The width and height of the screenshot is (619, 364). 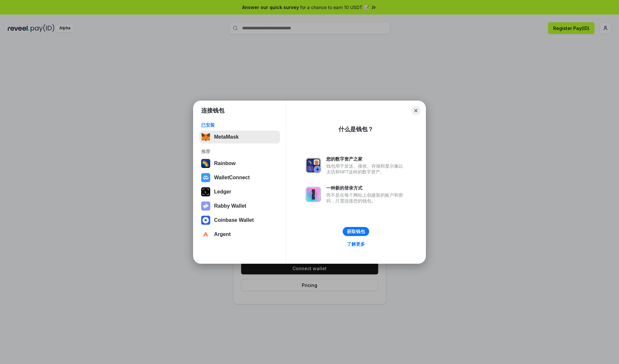 What do you see at coordinates (222, 192) in the screenshot?
I see `div: Ledger` at bounding box center [222, 192].